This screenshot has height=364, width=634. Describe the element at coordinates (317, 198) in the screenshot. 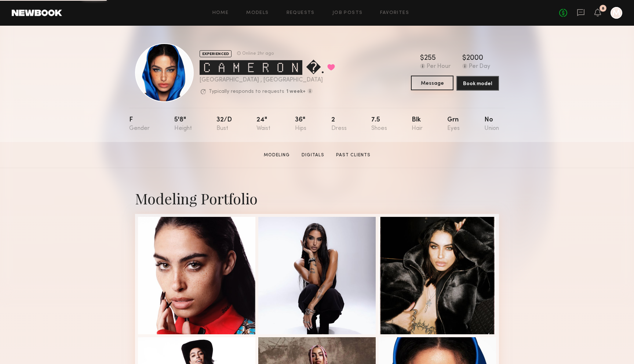

I see `div: Modeling Portfolio` at that location.